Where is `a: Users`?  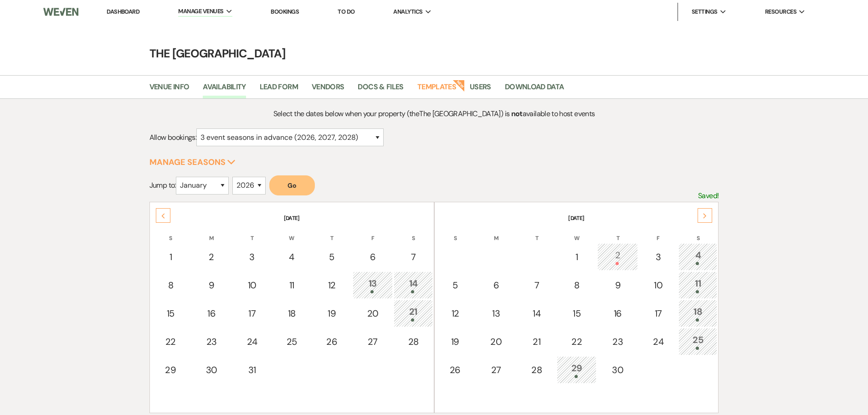
a: Users is located at coordinates (480, 90).